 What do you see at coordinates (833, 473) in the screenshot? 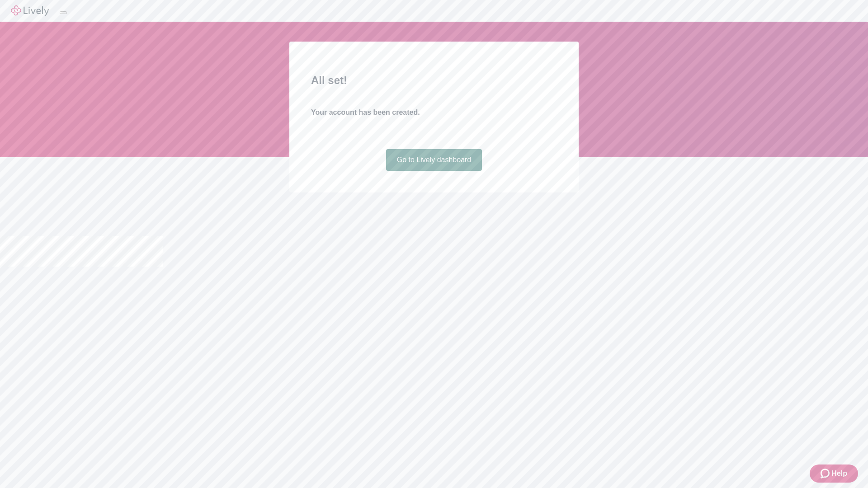
I see `button: Zendesk support iconHelp` at bounding box center [833, 473].